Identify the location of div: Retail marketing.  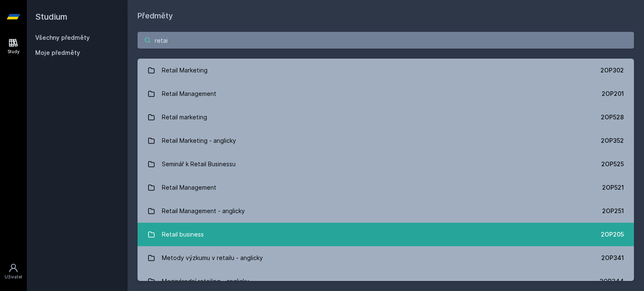
(185, 117).